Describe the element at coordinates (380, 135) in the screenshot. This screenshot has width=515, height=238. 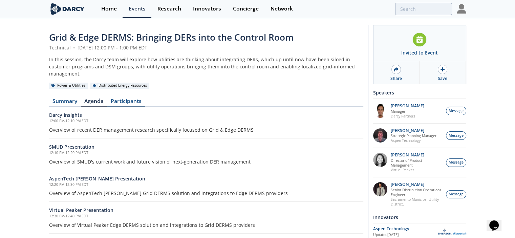
I see `img: accc9a8e-a9c1-4d58-ae37-132228efcf55` at that location.